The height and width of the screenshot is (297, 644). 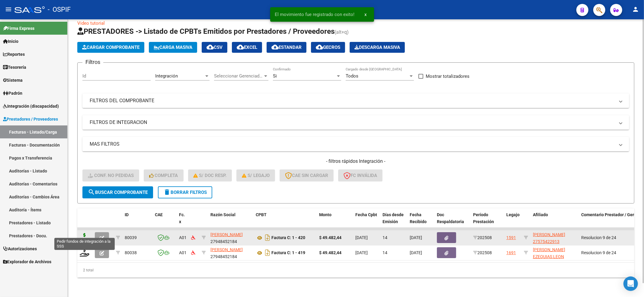 I want to click on mat-expansion-panel-header: FILTROS DEL COMPROBANTE, so click(x=356, y=101).